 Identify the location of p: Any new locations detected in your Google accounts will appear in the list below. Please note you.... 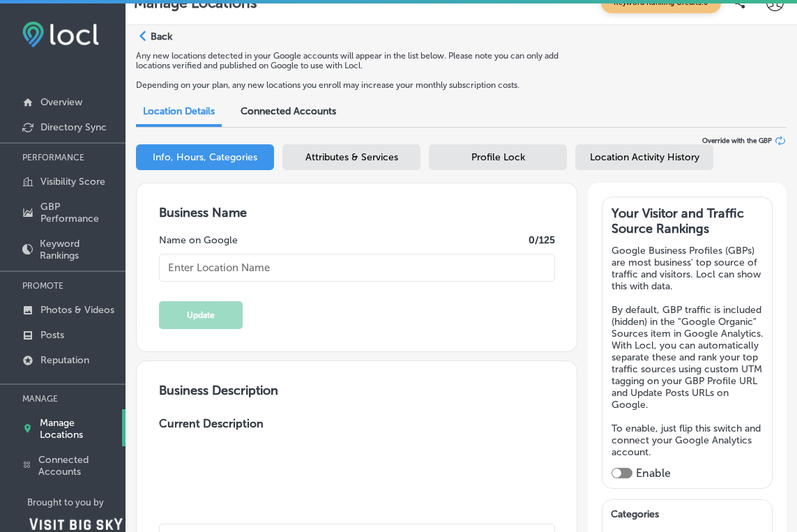
(347, 61).